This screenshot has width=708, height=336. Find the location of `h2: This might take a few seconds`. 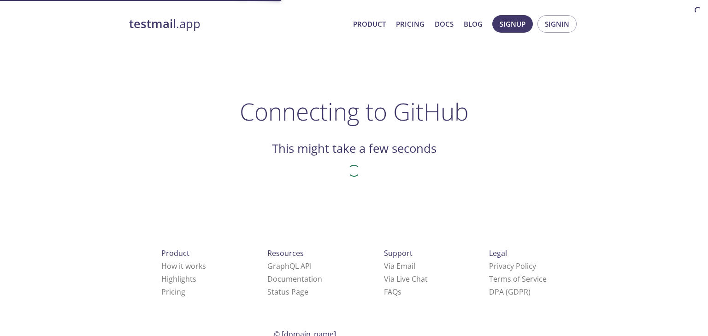

h2: This might take a few seconds is located at coordinates (354, 149).